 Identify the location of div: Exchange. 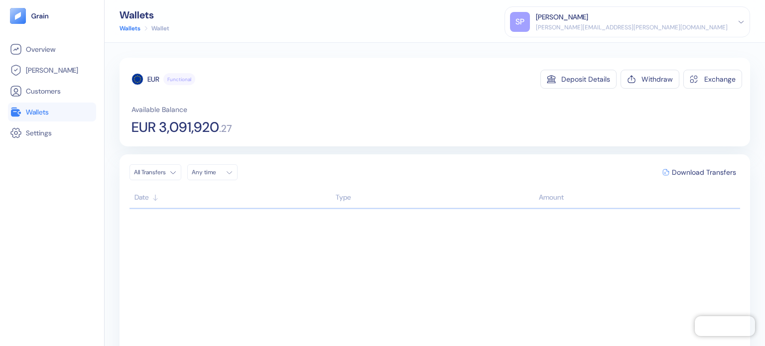
(720, 79).